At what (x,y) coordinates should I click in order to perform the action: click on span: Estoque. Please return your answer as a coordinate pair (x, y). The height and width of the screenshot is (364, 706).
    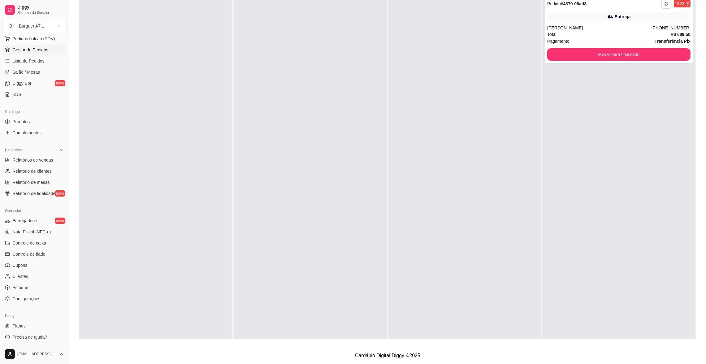
    Looking at the image, I should click on (20, 287).